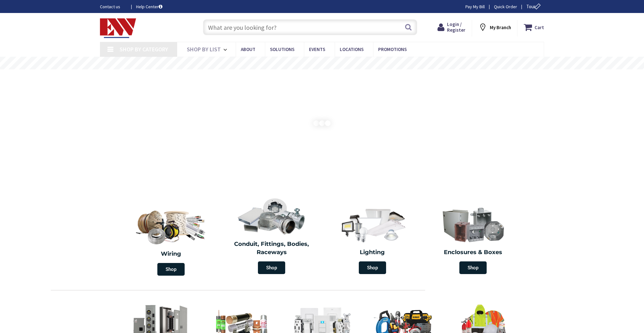 The image size is (644, 333). I want to click on span: Login / Register, so click(456, 27).